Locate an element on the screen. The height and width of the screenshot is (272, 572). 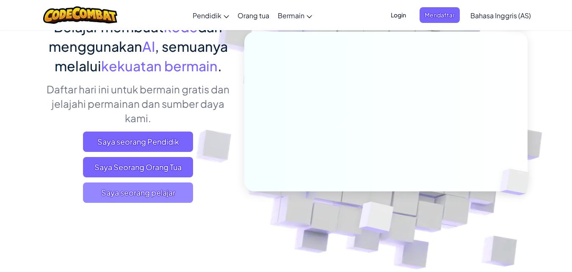
img: Logo CodeCombat is located at coordinates (80, 15).